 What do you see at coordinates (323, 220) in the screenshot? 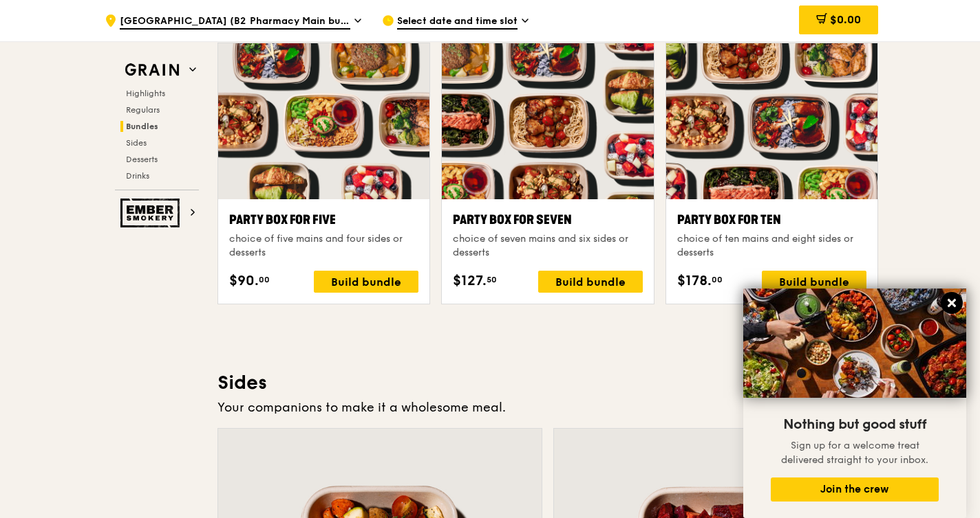
I see `div: Party Box for Five` at bounding box center [323, 220].